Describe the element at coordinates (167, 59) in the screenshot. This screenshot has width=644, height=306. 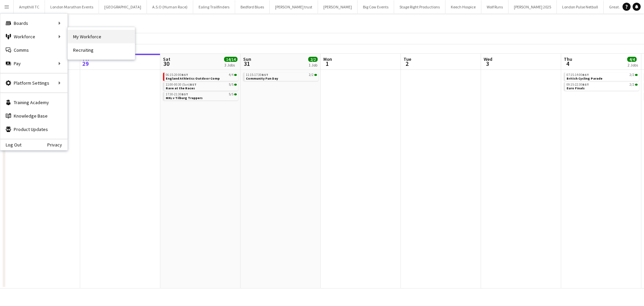
I see `span: Sat` at that location.